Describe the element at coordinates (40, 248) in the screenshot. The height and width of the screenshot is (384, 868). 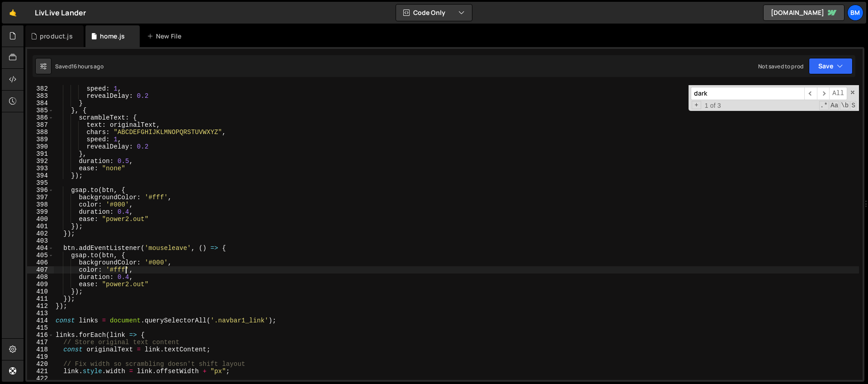
I see `div: 404` at that location.